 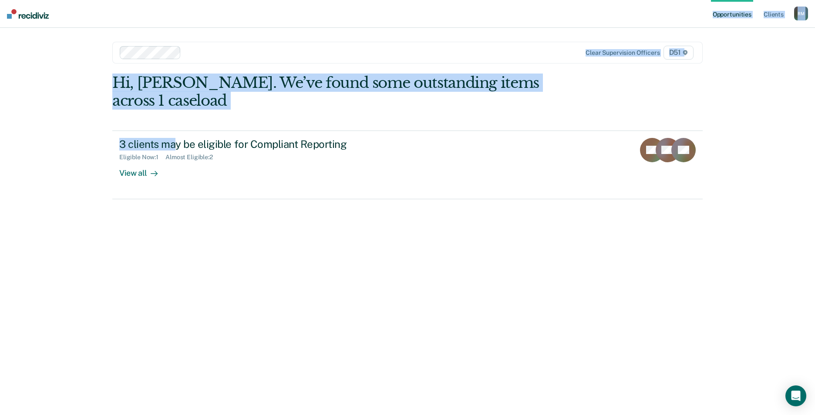 I want to click on span: D51, so click(x=678, y=53).